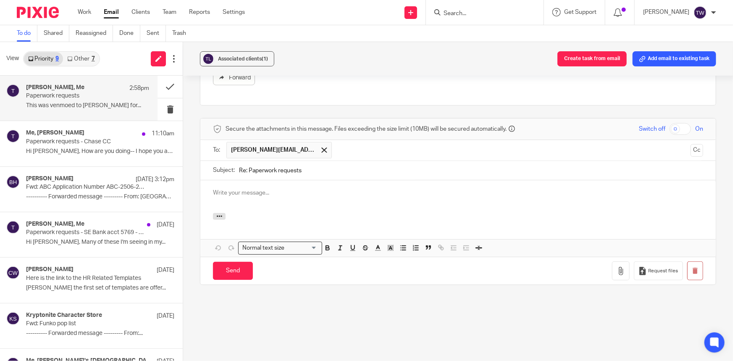 Image resolution: width=733 pixels, height=361 pixels. Describe the element at coordinates (580, 12) in the screenshot. I see `span: Get Support` at that location.